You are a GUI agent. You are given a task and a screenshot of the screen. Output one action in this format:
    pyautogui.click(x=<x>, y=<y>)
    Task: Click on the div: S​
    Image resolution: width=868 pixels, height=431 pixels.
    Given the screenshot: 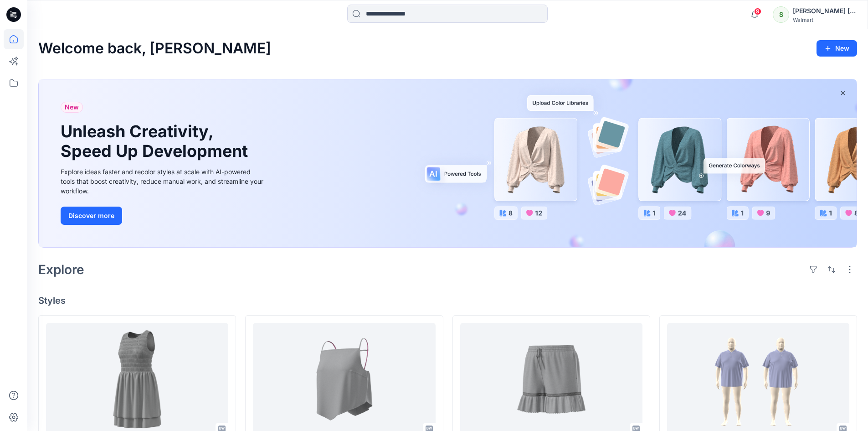 What is the action you would take?
    pyautogui.click(x=781, y=15)
    